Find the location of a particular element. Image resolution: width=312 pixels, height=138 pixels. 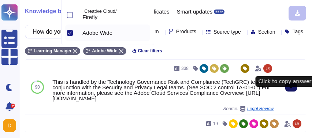

span: 19 is located at coordinates (215, 124).